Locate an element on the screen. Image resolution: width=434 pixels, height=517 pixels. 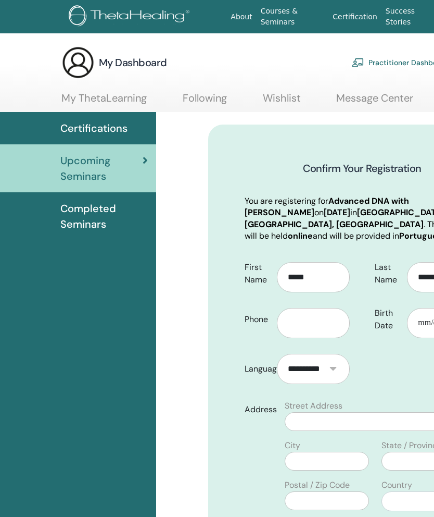
a: Certification is located at coordinates (355, 17).